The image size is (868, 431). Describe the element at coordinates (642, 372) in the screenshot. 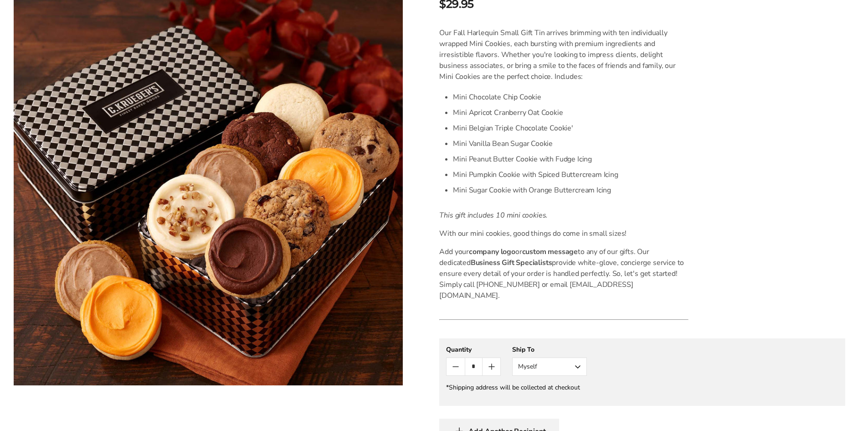

I see `gfm-form: New recipient` at that location.